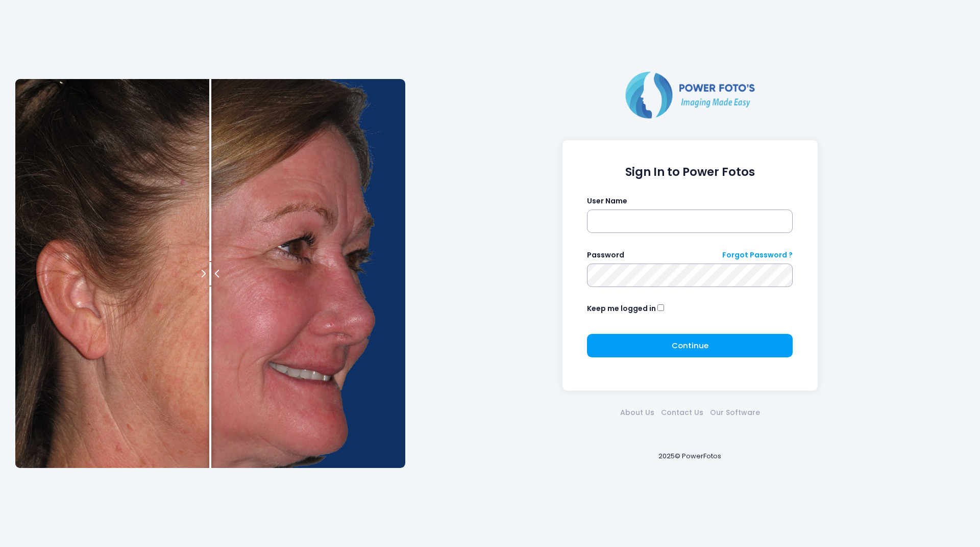  Describe the element at coordinates (606, 201) in the screenshot. I see `label: User Name` at that location.